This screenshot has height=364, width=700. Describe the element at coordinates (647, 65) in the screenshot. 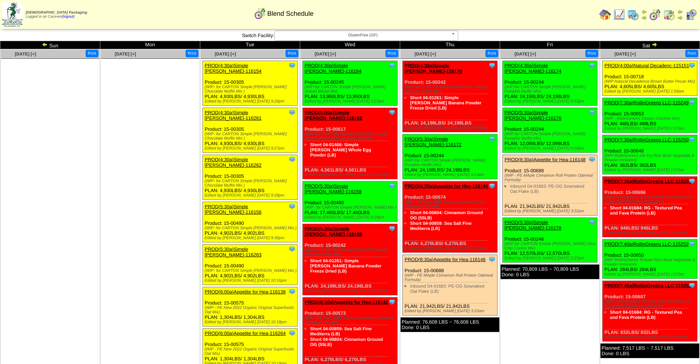

I see `a: PROD(4:00a)Natural Decadenc-115151` at that location.